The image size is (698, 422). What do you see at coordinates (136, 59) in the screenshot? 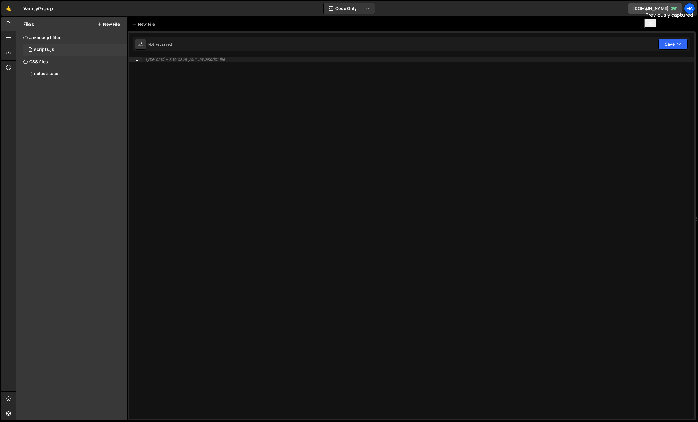
I see `div: 1` at bounding box center [136, 59].